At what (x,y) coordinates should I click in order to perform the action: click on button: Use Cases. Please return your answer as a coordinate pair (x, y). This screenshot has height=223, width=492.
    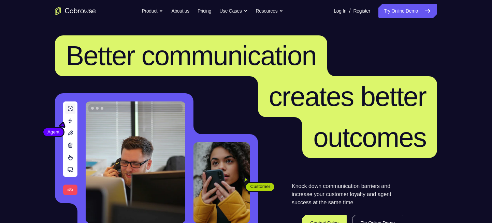
    Looking at the image, I should click on (233, 11).